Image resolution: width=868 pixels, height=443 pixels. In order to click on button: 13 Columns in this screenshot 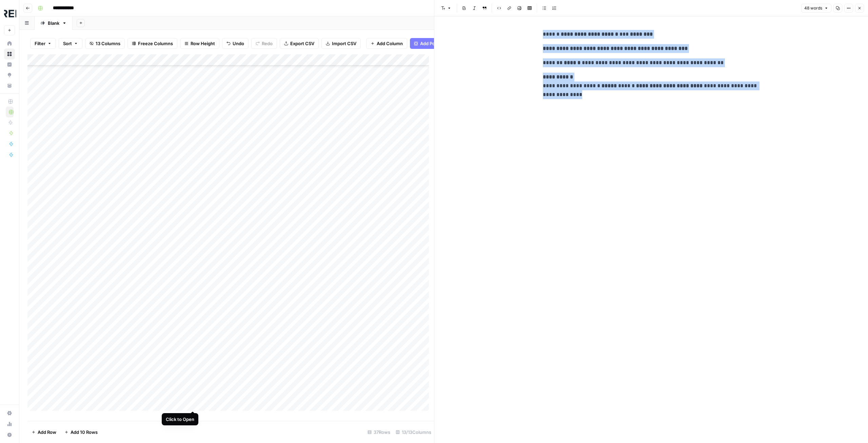, I will do `click(105, 43)`.